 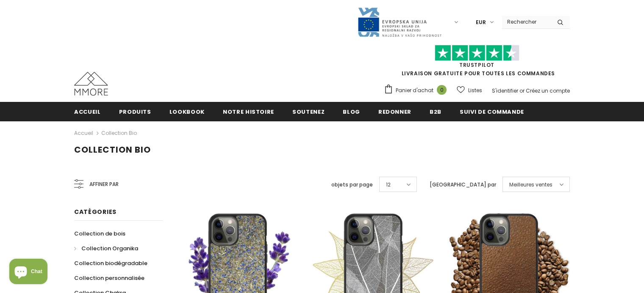 What do you see at coordinates (395, 111) in the screenshot?
I see `a: Redonner` at bounding box center [395, 111].